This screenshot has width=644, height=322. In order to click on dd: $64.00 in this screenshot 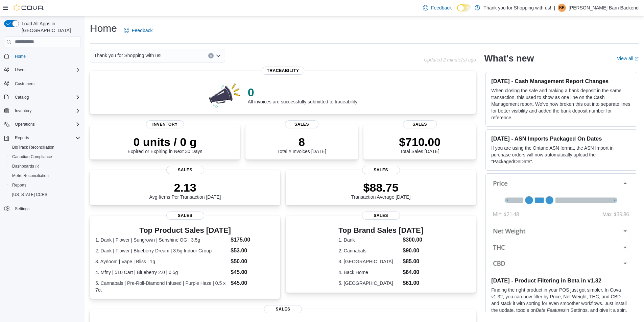, I will do `click(413, 272)`.